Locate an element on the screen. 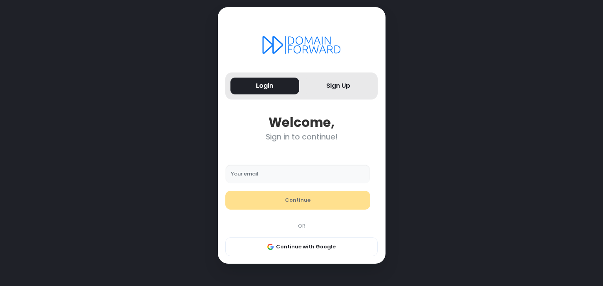 The width and height of the screenshot is (603, 286). div: Welcome, is located at coordinates (301, 122).